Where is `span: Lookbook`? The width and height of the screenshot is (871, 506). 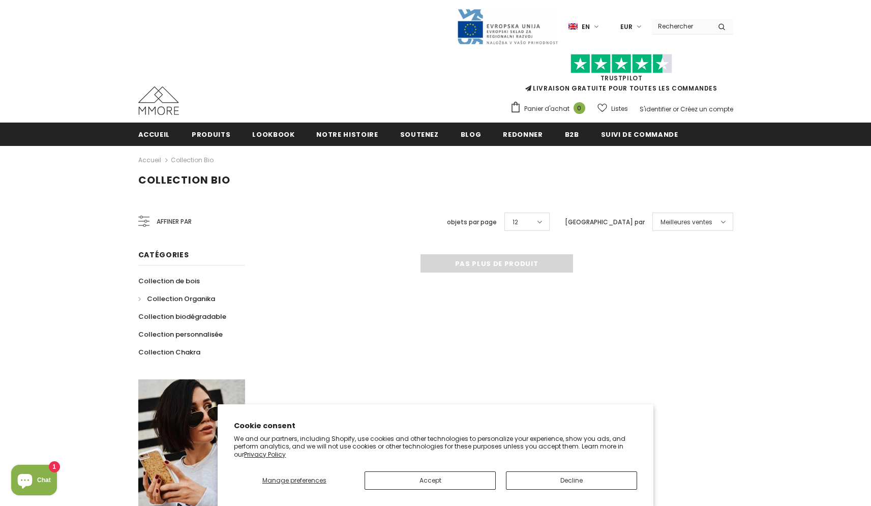 span: Lookbook is located at coordinates (273, 134).